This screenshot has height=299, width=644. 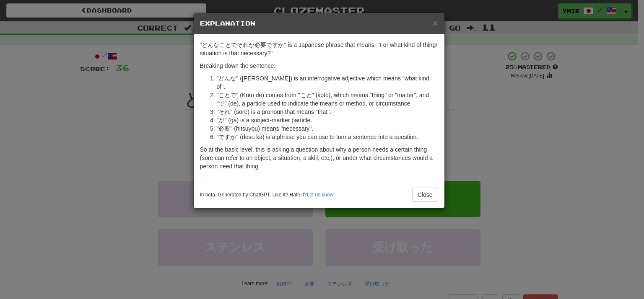 What do you see at coordinates (319, 49) in the screenshot?
I see `p: "どんなことでそれが必要ですか" is a Japanese phrase that means, "For what kind of thing/ situation is that nece...` at bounding box center [319, 49].